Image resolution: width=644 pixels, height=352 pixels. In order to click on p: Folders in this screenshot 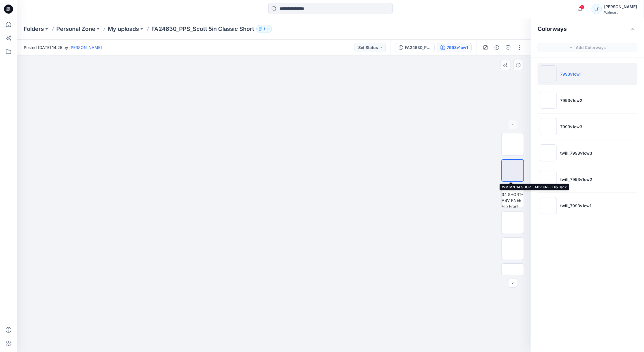, I will do `click(33, 29)`.